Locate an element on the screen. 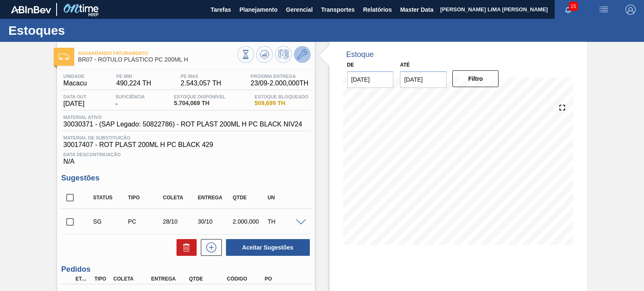  span: Transportes is located at coordinates (338, 9).